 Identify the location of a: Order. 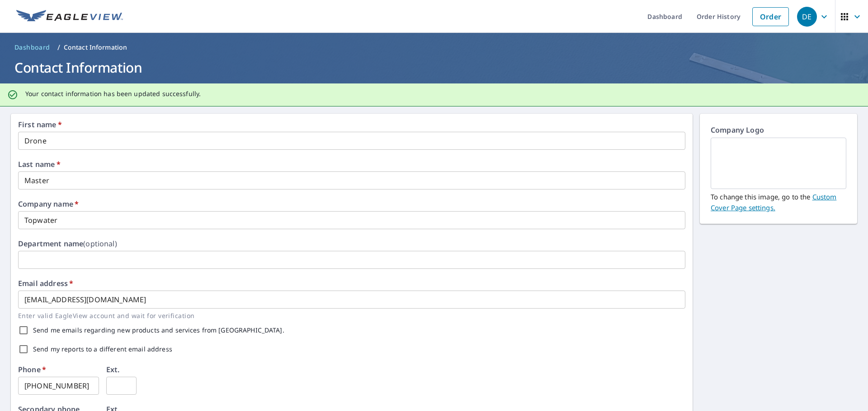
(770, 17).